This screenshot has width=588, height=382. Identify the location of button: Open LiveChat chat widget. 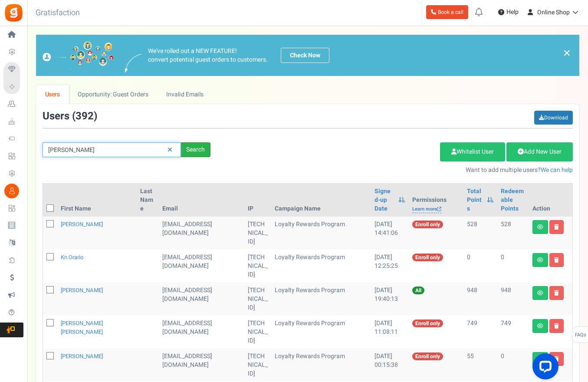
(20, 16).